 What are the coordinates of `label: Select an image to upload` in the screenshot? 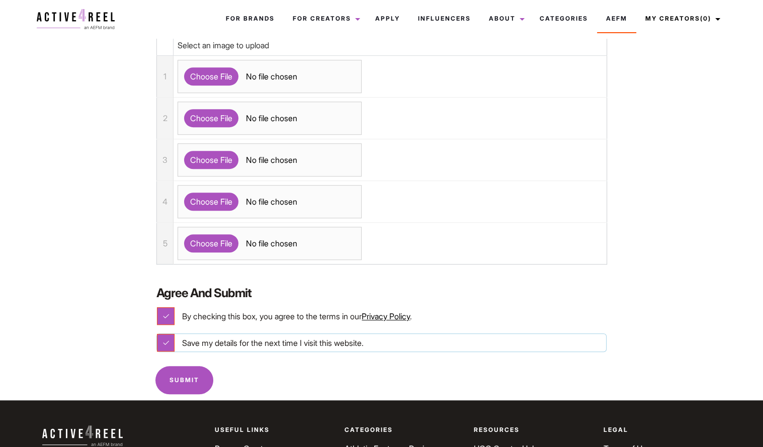 It's located at (223, 45).